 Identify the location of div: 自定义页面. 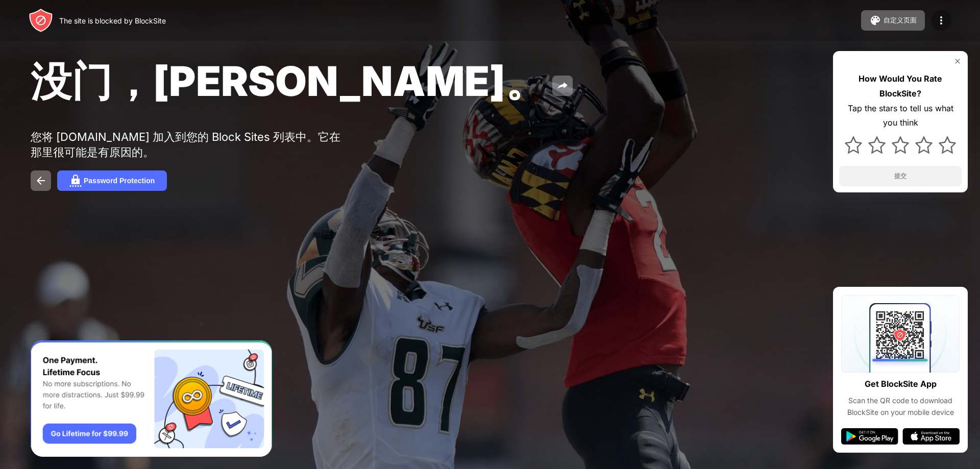
(900, 21).